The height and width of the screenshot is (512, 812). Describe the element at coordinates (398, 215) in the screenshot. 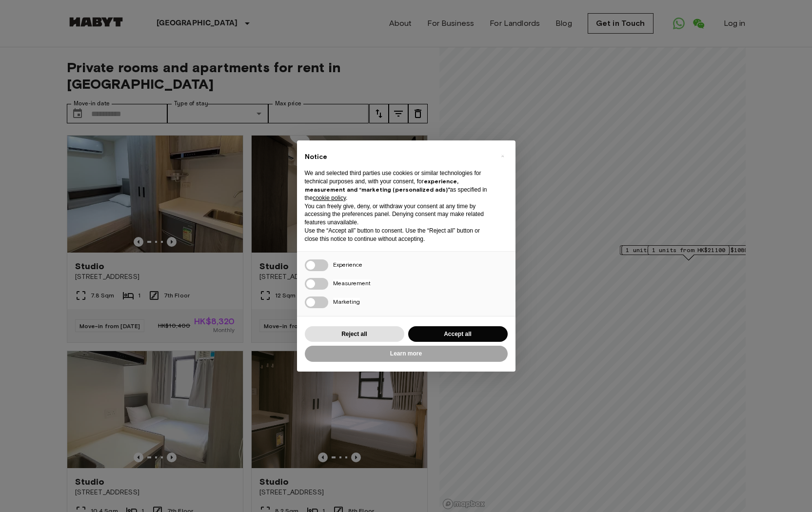

I see `p: You can freely give, deny, or withdraw your consent at any time by accessing the preferences pane...` at that location.